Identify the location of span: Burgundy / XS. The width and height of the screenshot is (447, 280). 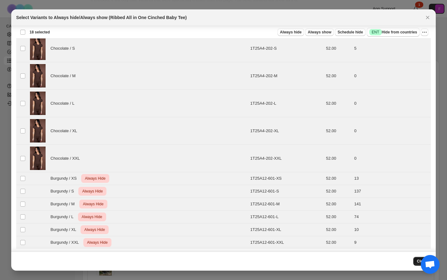
(65, 178).